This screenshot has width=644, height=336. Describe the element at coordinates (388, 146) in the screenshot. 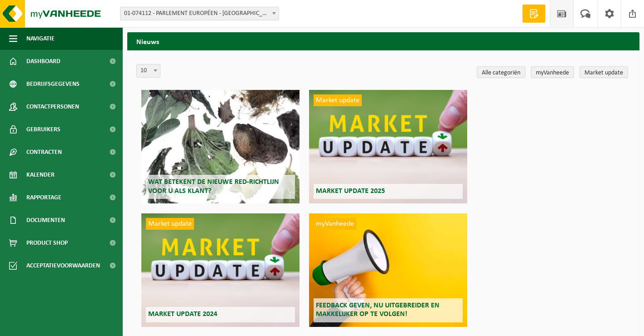

I see `a: Market update Market update 2025` at that location.